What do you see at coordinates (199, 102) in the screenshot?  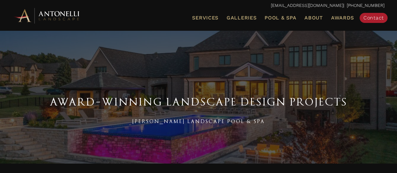 I see `span: Award-Winning Landscape Design Projects` at bounding box center [199, 102].